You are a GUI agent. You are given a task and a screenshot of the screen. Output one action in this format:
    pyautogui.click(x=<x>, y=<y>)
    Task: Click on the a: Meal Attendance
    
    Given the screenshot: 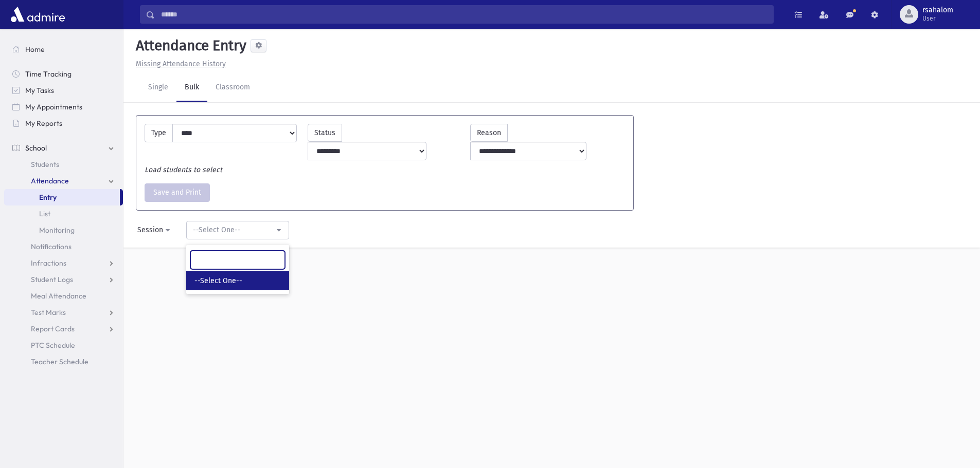 What is the action you would take?
    pyautogui.click(x=63, y=296)
    